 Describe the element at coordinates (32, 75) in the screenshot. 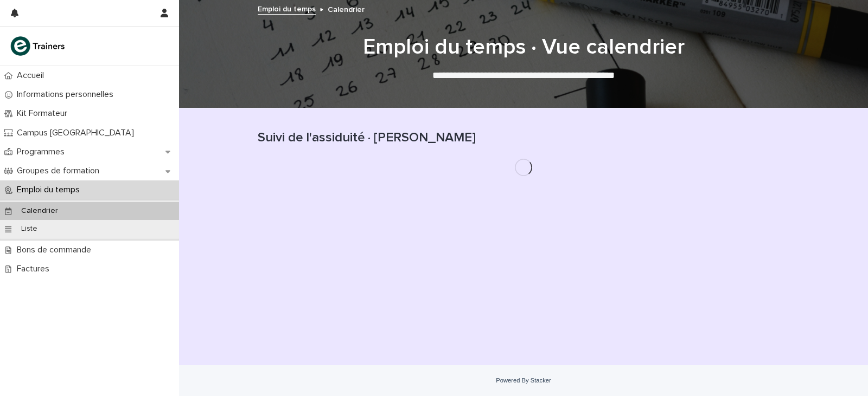

I see `p: Accueil` at that location.